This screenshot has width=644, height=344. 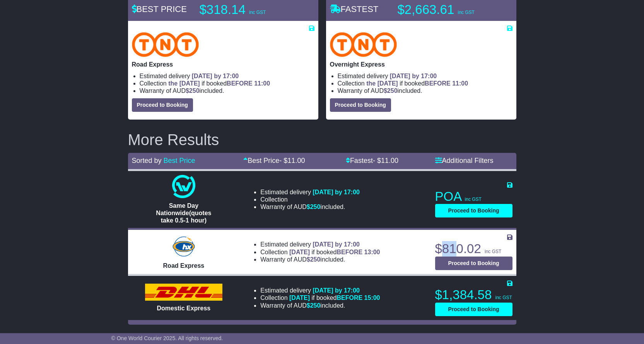 What do you see at coordinates (464, 161) in the screenshot?
I see `a: Additional Filters` at bounding box center [464, 161].